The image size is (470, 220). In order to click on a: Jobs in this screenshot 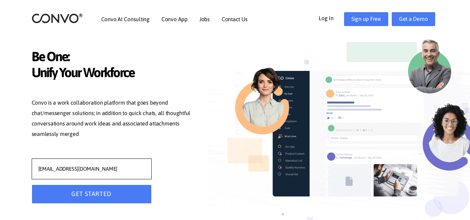, I will do `click(204, 19)`.